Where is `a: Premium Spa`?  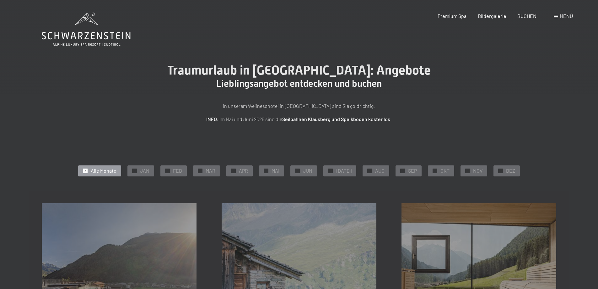 a: Premium Spa is located at coordinates (452, 16).